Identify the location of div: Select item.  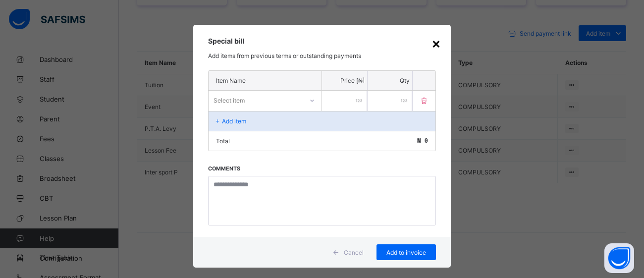
(229, 100).